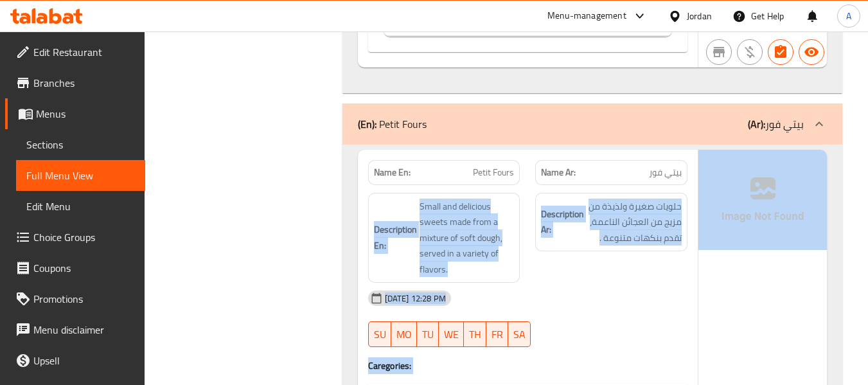 The image size is (868, 385). What do you see at coordinates (75, 360) in the screenshot?
I see `a: Upsell` at bounding box center [75, 360].